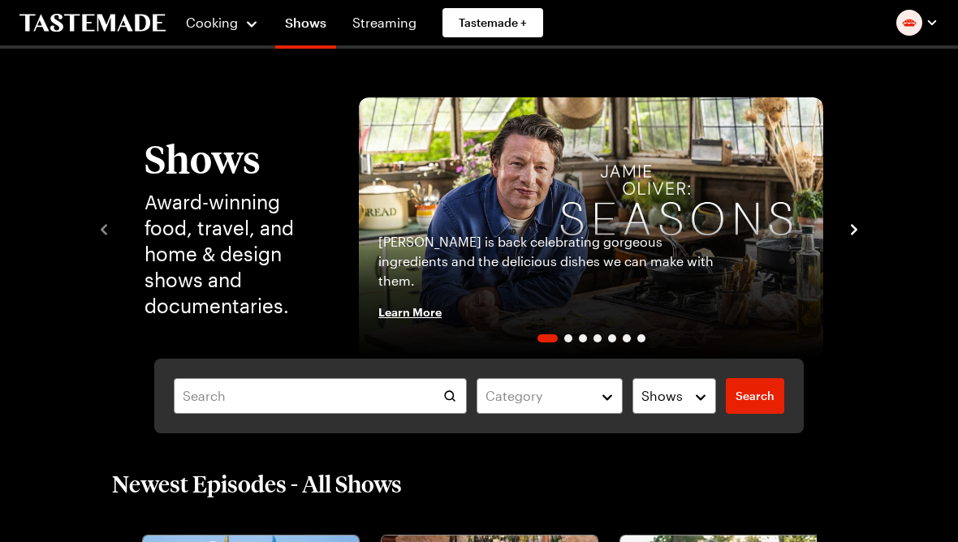 This screenshot has height=542, width=958. What do you see at coordinates (305, 26) in the screenshot?
I see `a: Shows` at bounding box center [305, 26].